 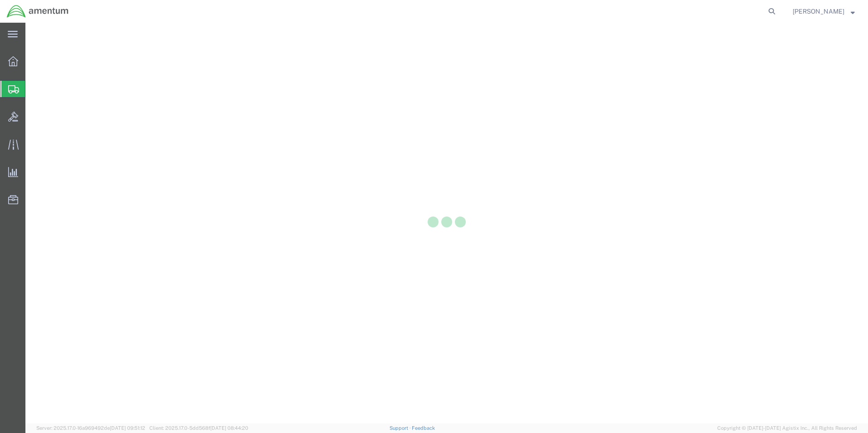 What do you see at coordinates (818, 12) in the screenshot?
I see `span: Cienna Green` at bounding box center [818, 12].